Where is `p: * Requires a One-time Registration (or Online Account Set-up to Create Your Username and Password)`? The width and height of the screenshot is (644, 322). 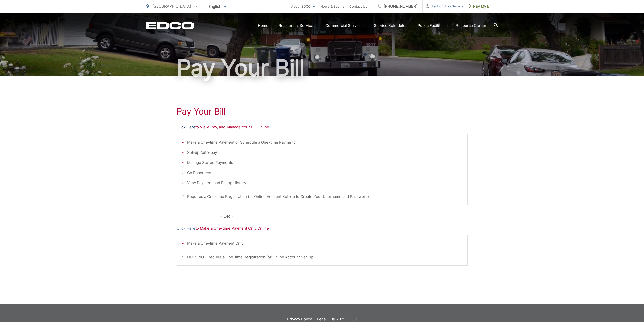 p: * Requires a One-time Registration (or Online Account Set-up to Create Your Username and Password) is located at coordinates (322, 197).